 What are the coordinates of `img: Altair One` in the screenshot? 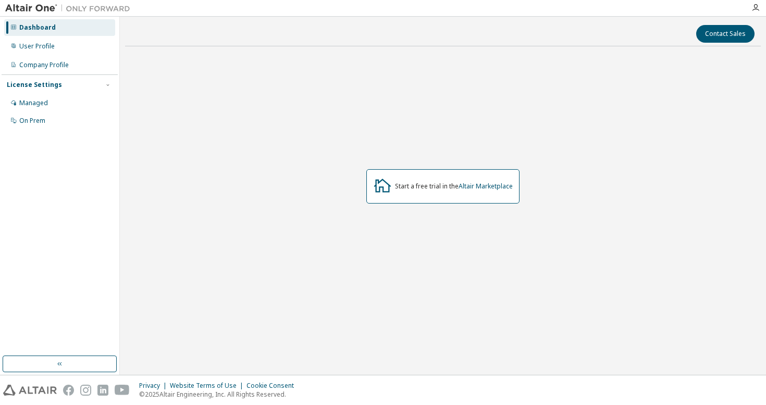 It's located at (70, 8).